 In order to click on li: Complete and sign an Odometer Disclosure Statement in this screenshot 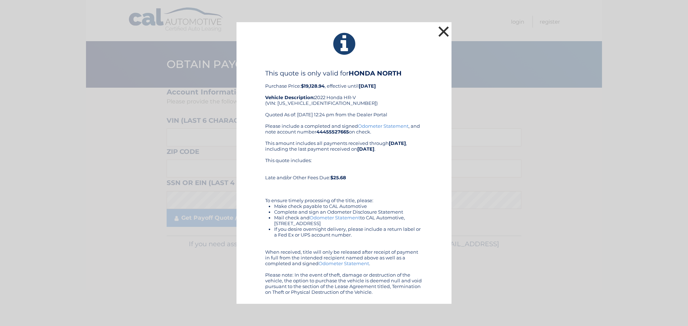, I will do `click(348, 212)`.